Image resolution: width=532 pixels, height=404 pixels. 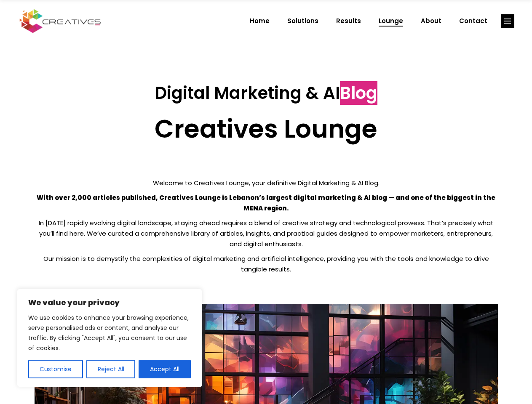 What do you see at coordinates (259, 21) in the screenshot?
I see `span: Home` at bounding box center [259, 21].